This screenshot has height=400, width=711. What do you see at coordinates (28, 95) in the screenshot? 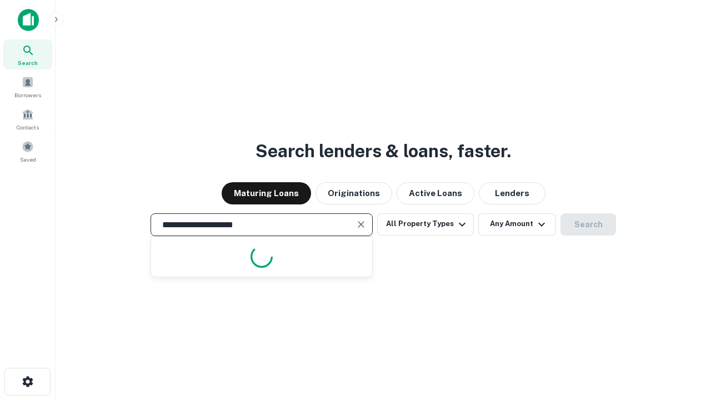
I see `span: Borrowers` at bounding box center [28, 95].